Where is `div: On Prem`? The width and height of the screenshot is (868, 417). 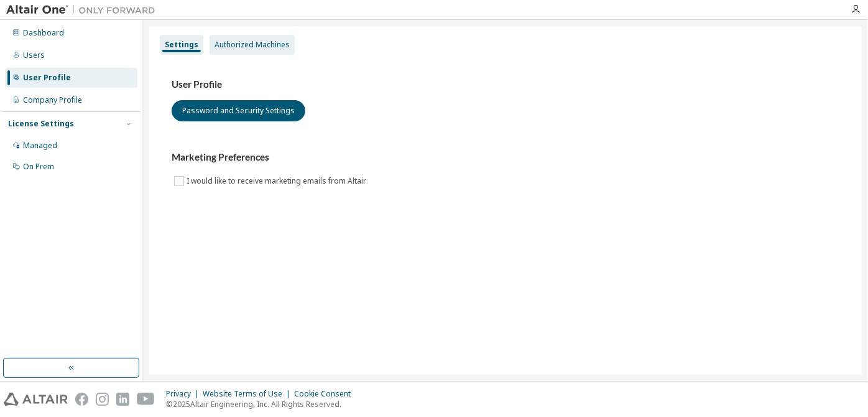 div: On Prem is located at coordinates (39, 167).